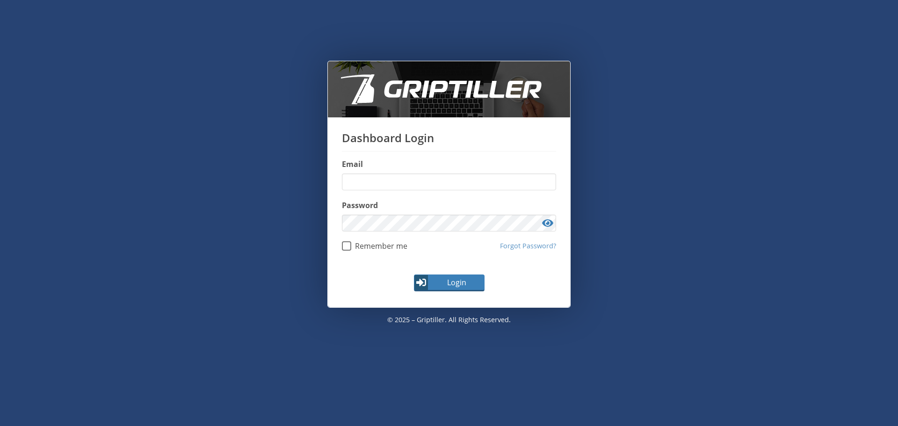 This screenshot has width=898, height=426. Describe the element at coordinates (457, 283) in the screenshot. I see `span: Login` at that location.